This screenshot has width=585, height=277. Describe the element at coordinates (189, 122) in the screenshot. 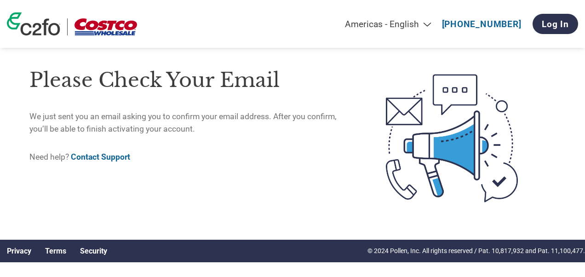

I see `p: We just sent you an email asking you to confirm your email address. After you confirm, you’ll be ...` at that location.